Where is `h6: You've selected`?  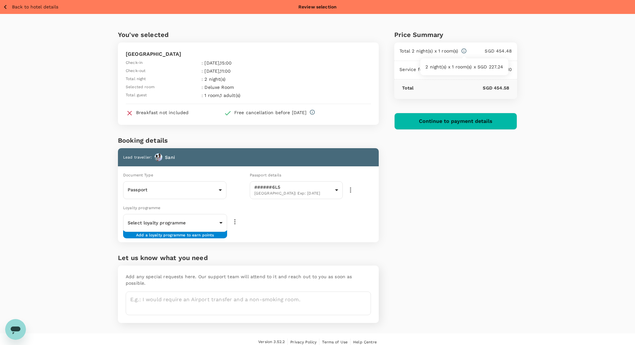 h6: You've selected is located at coordinates (248, 35).